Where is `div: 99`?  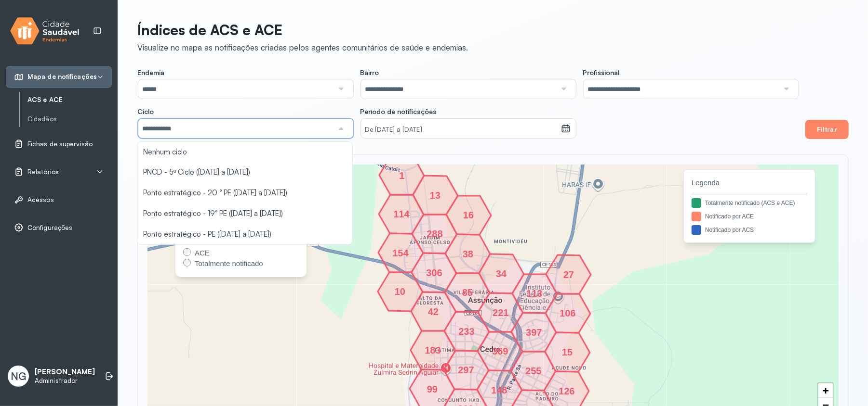 div: 99 is located at coordinates (433, 390).